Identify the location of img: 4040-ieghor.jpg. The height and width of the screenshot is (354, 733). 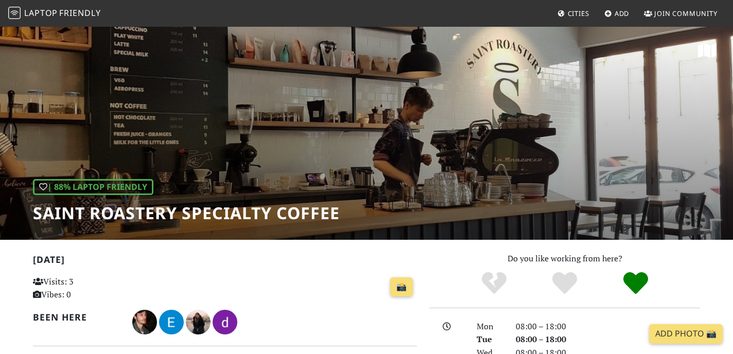
(171, 322).